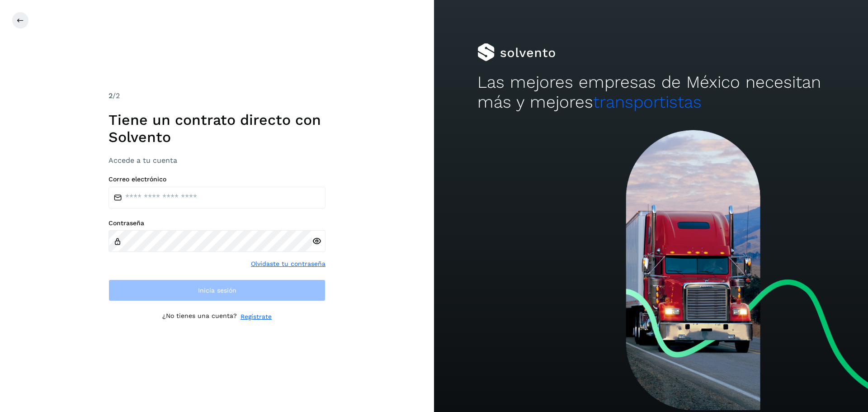 The width and height of the screenshot is (868, 412). Describe the element at coordinates (647, 102) in the screenshot. I see `span: transportistas` at that location.